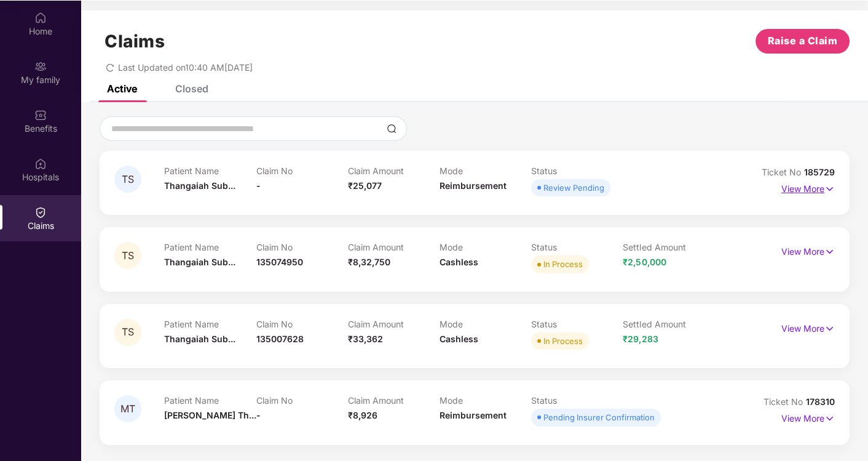 This screenshot has width=868, height=461. I want to click on div: Pending Insurer Confirmation, so click(599, 417).